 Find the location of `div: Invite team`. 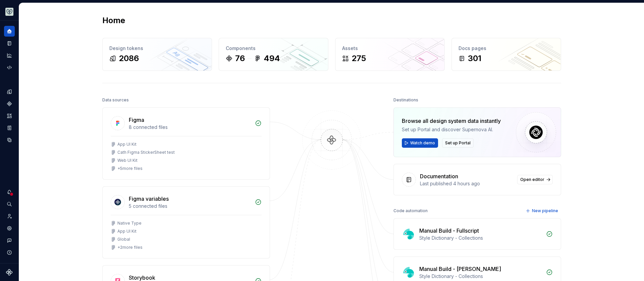

div: Invite team is located at coordinates (10, 216).